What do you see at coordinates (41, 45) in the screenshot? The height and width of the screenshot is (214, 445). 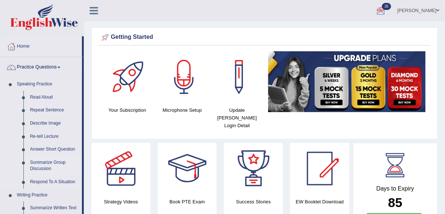 I see `a: Home` at bounding box center [41, 45].